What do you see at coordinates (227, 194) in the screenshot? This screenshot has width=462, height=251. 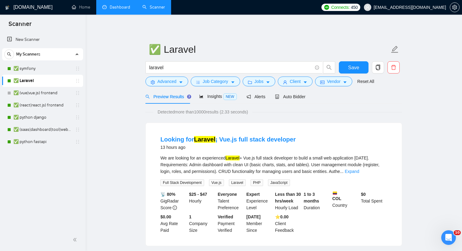 I see `b: Everyone` at bounding box center [227, 194].